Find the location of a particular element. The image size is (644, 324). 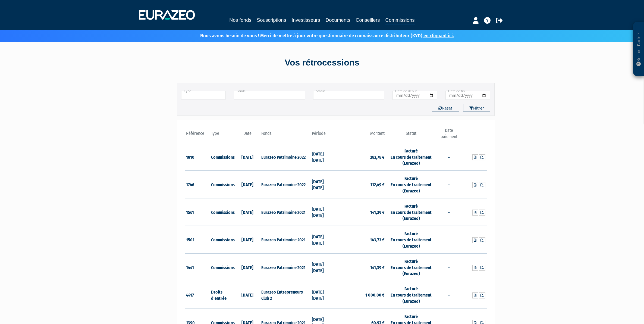

button: Filtrer is located at coordinates (477, 108).